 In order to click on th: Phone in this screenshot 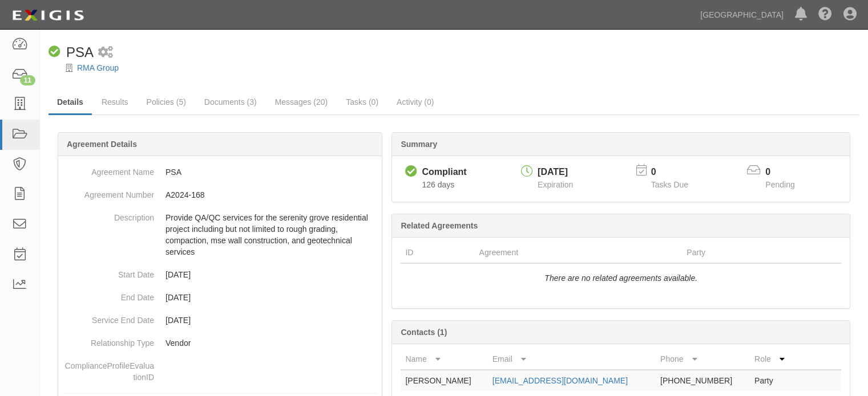, I will do `click(702, 359)`.